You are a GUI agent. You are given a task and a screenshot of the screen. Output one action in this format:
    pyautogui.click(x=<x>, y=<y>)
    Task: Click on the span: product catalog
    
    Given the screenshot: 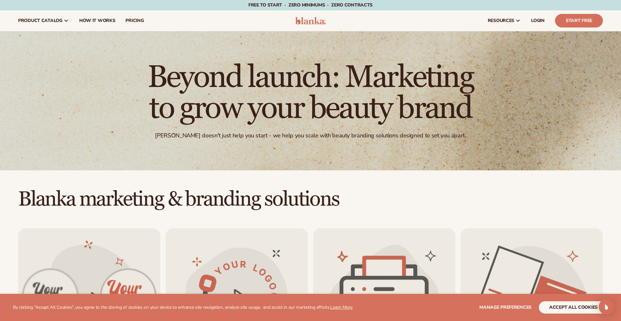 What is the action you would take?
    pyautogui.click(x=40, y=21)
    